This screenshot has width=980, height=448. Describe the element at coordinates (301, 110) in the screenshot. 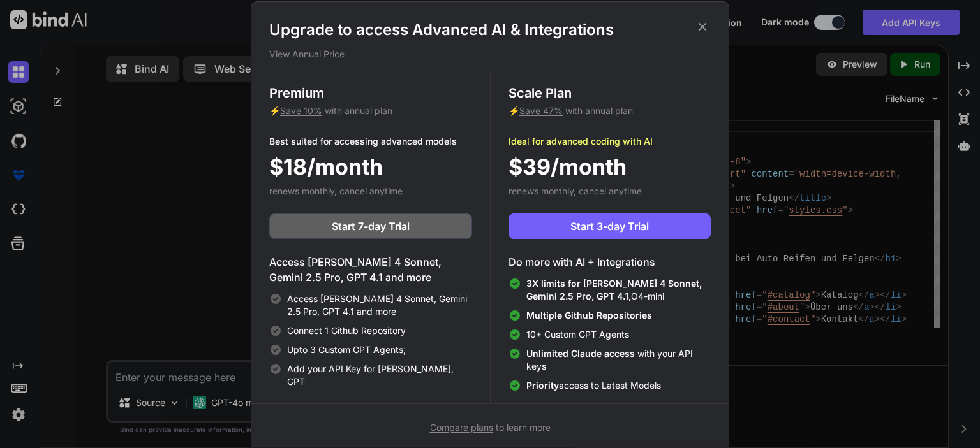

I see `span: Save 10%` at that location.